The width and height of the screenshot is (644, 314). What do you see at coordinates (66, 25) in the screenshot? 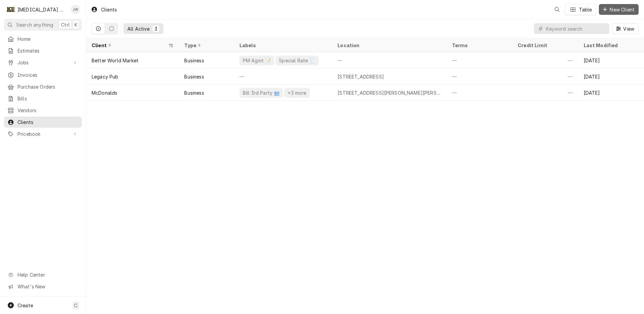
I see `span: Ctrl` at bounding box center [66, 25].